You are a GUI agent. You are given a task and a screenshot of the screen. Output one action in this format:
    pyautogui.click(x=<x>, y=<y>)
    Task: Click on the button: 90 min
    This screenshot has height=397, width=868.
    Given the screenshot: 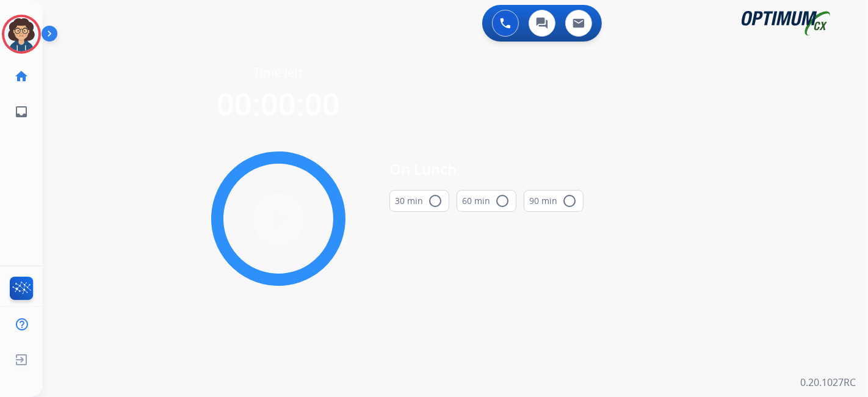 What is the action you would take?
    pyautogui.click(x=553, y=201)
    